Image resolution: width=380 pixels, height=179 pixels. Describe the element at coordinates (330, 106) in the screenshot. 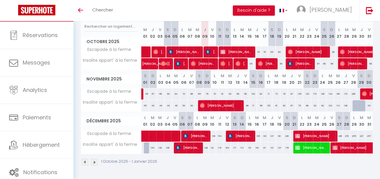

I see `div: 102` at that location.